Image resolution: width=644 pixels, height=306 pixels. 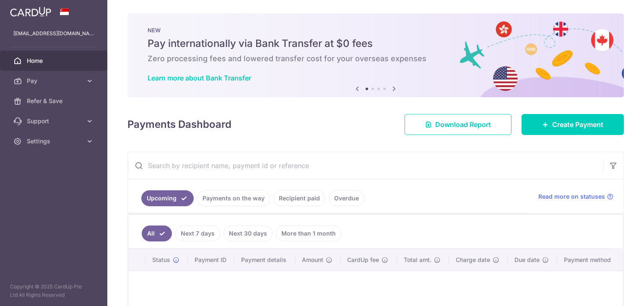 I want to click on span: Pay, so click(x=54, y=81).